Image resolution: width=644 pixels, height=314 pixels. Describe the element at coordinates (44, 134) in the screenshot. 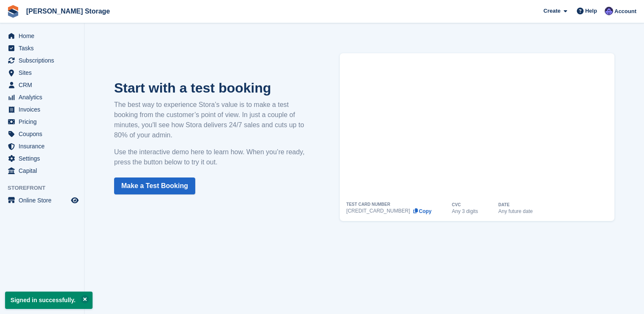

I see `span: Coupons` at that location.